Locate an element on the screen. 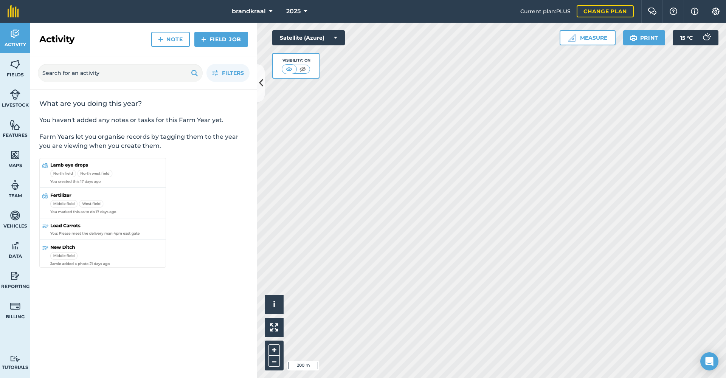  div: Visibility: On is located at coordinates (296, 60).